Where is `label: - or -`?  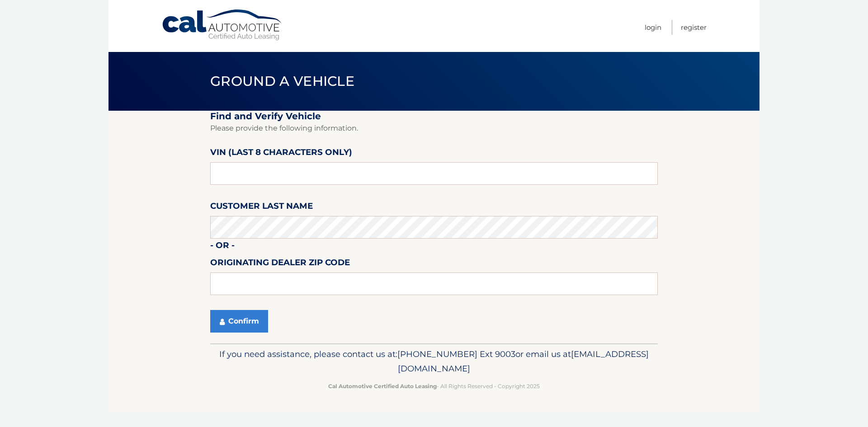 label: - or - is located at coordinates (222, 247).